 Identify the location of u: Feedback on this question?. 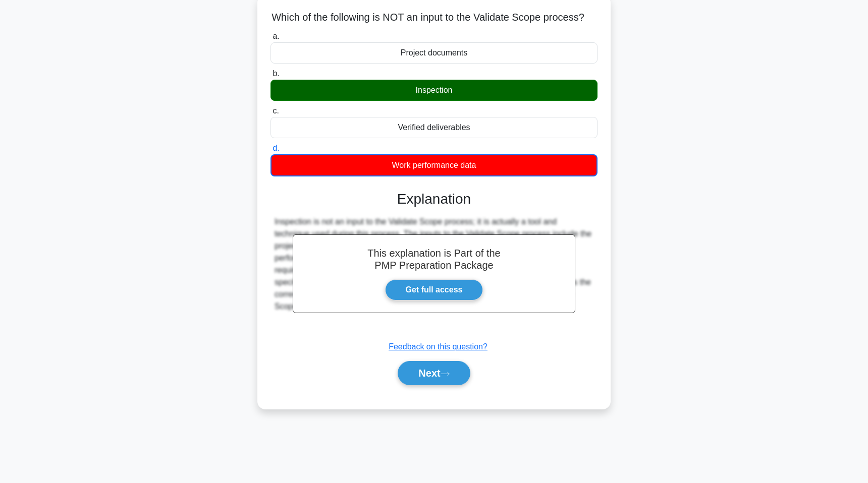
(438, 347).